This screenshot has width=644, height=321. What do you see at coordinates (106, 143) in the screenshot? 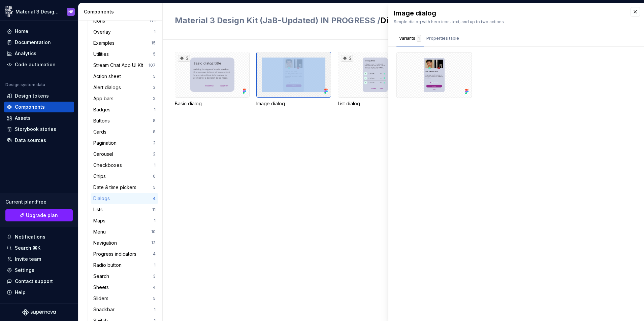
I see `div: Pagination` at bounding box center [106, 143].